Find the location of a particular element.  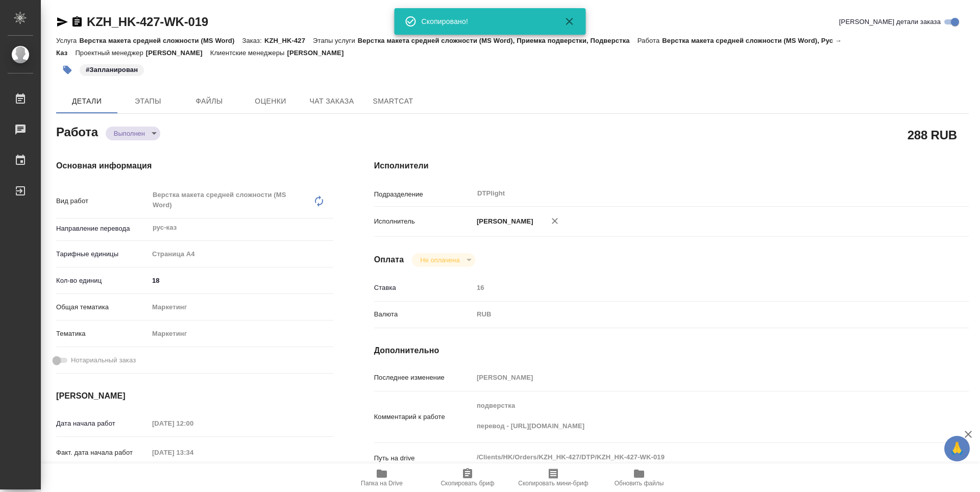

div: Страница А4 is located at coordinates (241, 254).